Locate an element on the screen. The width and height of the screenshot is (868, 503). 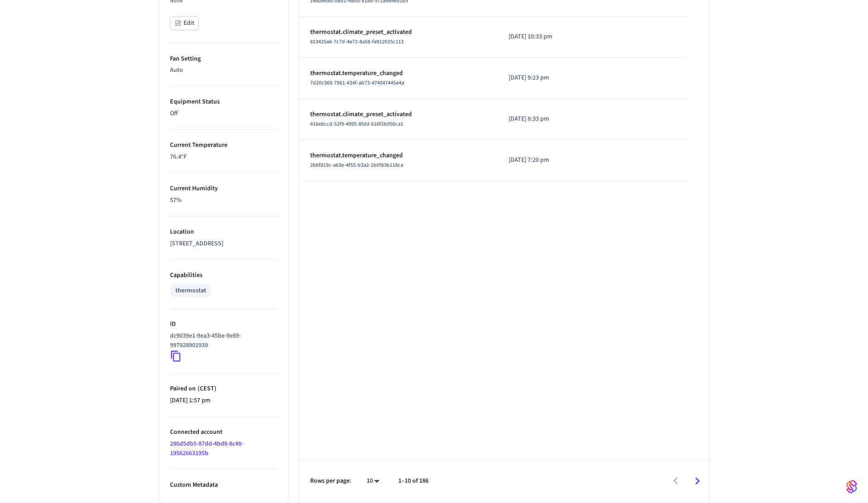
p: 76.4 °F is located at coordinates (224, 157).